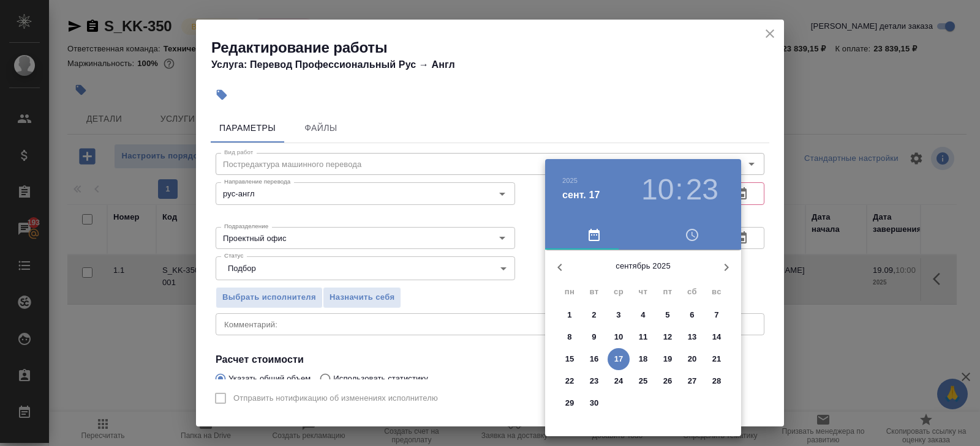 The width and height of the screenshot is (980, 446). Describe the element at coordinates (667, 315) in the screenshot. I see `p: 5` at that location.